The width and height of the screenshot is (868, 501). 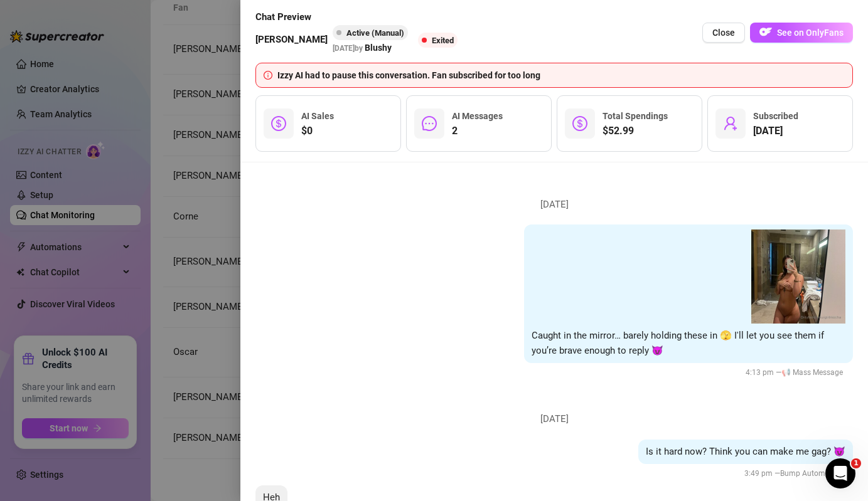 I want to click on span: Subscribed, so click(x=775, y=116).